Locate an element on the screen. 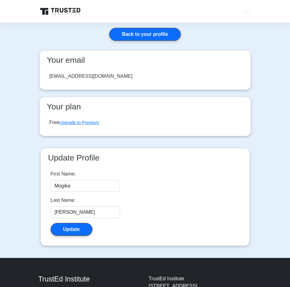 The height and width of the screenshot is (287, 290). a: Upgrade to Premium is located at coordinates (79, 123).